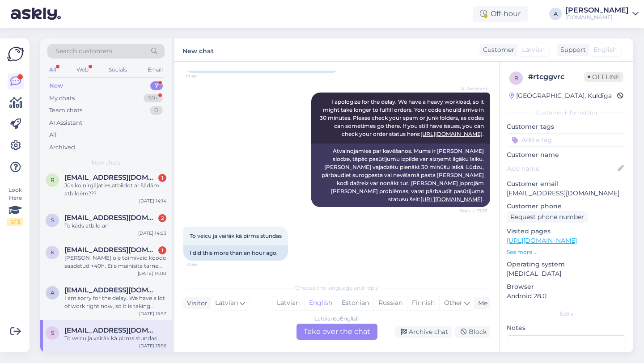  What do you see at coordinates (52, 252) in the screenshot?
I see `span: k` at bounding box center [52, 252].